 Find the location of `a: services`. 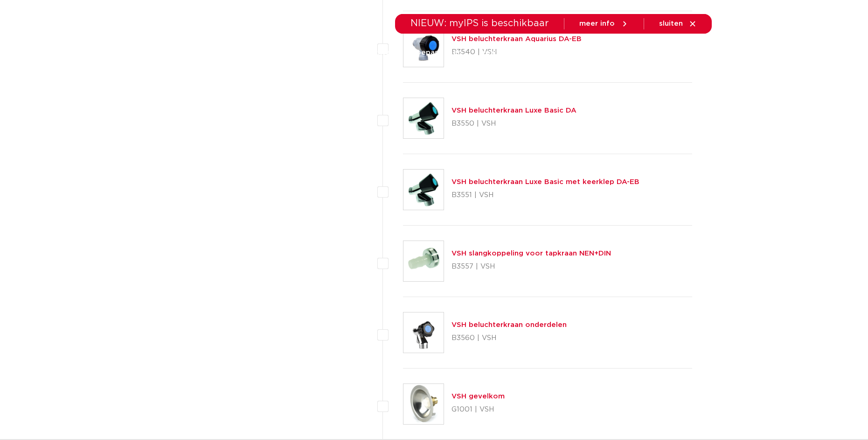

a: services is located at coordinates (554, 52).